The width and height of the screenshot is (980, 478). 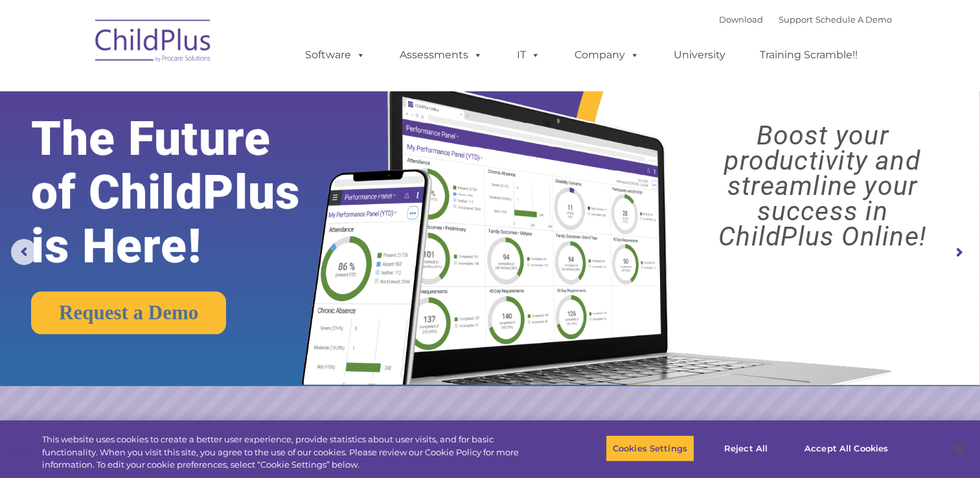 What do you see at coordinates (700, 55) in the screenshot?
I see `a: University` at bounding box center [700, 55].